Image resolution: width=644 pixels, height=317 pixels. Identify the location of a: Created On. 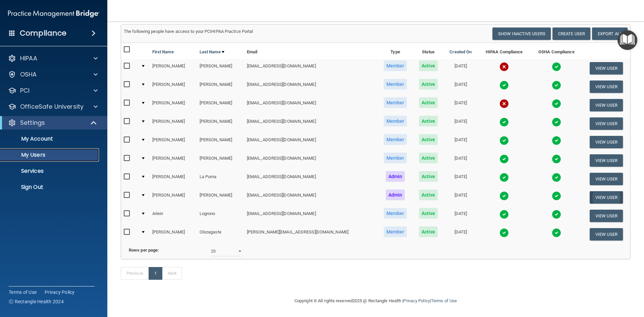
(460, 52).